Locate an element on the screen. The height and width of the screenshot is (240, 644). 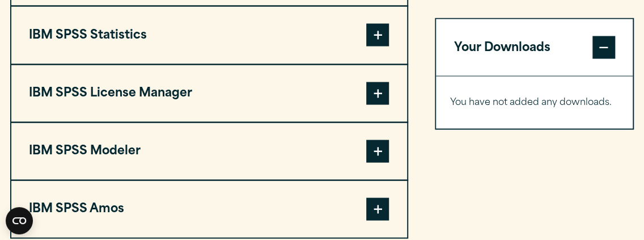
button: Open CMP widget is located at coordinates (20, 221).